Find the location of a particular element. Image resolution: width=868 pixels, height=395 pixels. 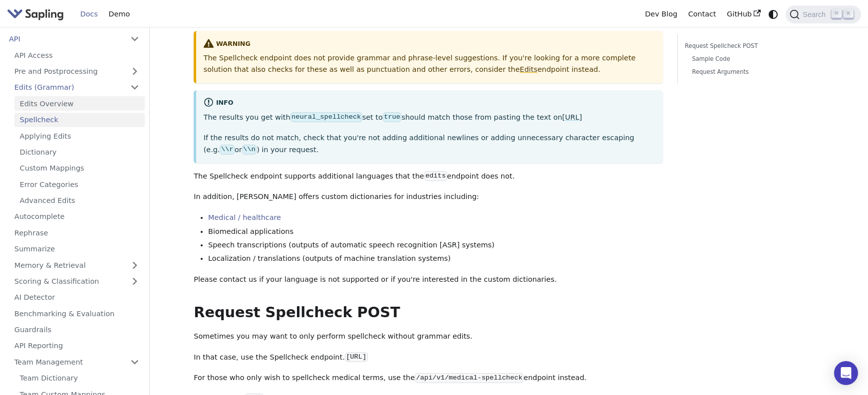

p: The Spellcheck endpoint does not provide grammar and phrase-level suggestions. If you're looking ... is located at coordinates (429, 64).